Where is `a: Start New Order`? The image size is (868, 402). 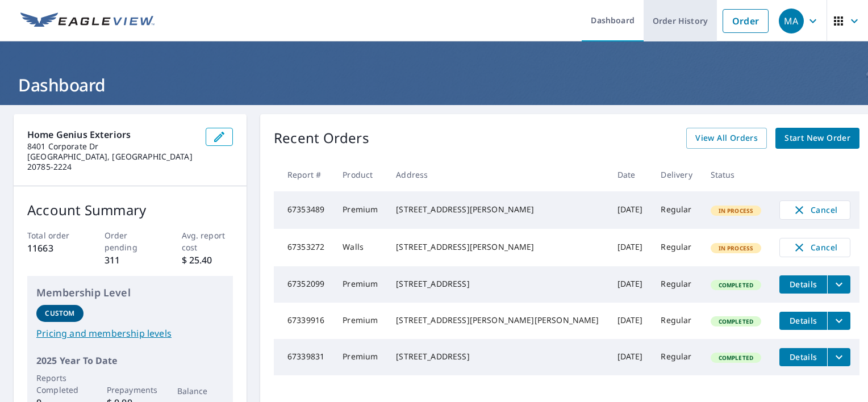
a: Start New Order is located at coordinates (817, 138).